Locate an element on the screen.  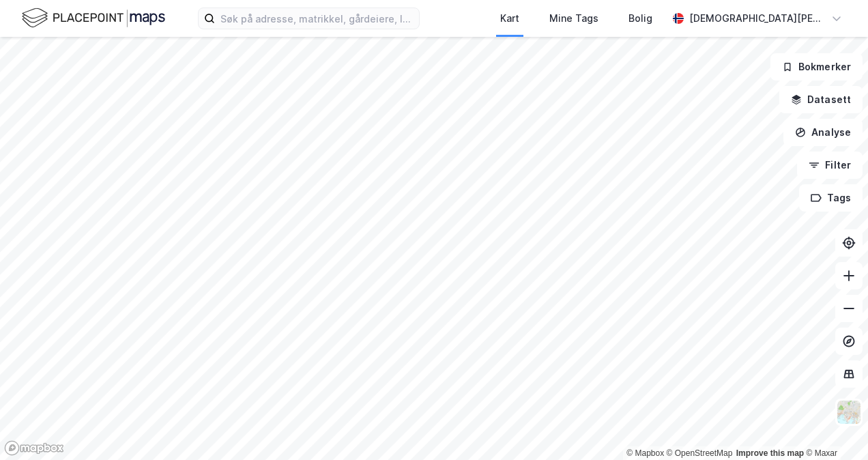
button: Analyse is located at coordinates (823, 133).